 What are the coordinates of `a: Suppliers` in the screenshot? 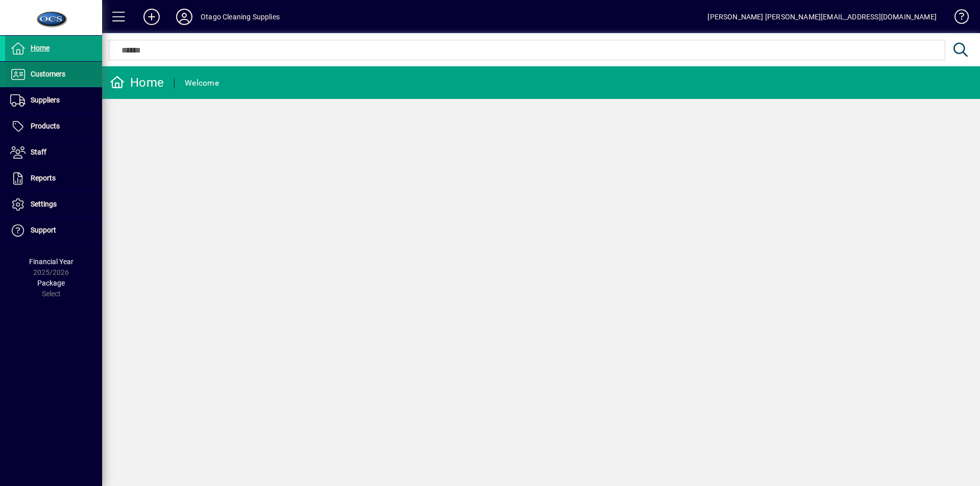 It's located at (53, 100).